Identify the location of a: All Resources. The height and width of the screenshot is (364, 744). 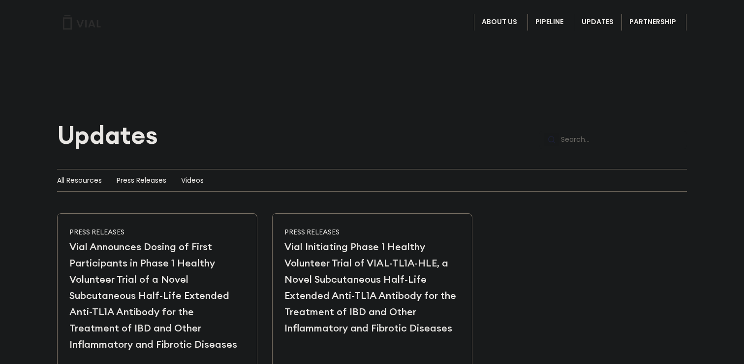
(79, 180).